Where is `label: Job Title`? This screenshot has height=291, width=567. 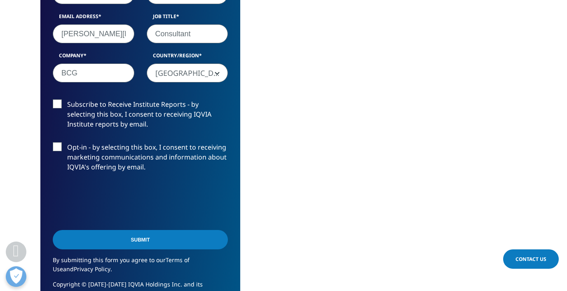 label: Job Title is located at coordinates (187, 19).